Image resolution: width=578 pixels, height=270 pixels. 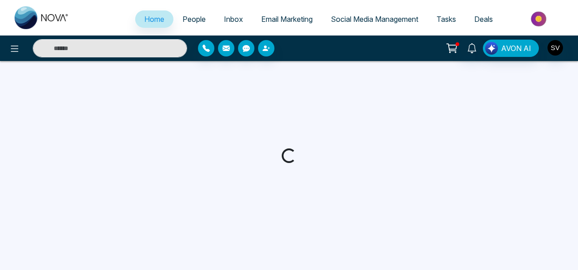 What do you see at coordinates (446, 19) in the screenshot?
I see `a: Tasks` at bounding box center [446, 19].